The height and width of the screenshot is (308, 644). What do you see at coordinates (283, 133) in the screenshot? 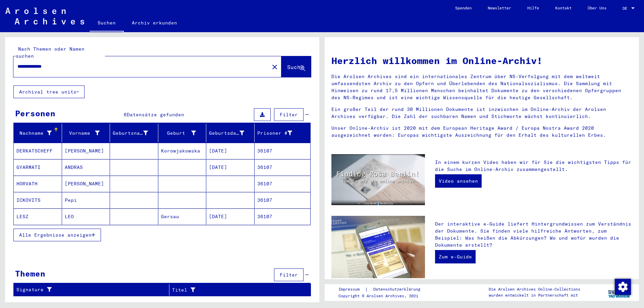
I see `mat-header-cell: Prisoner #` at bounding box center [283, 133].